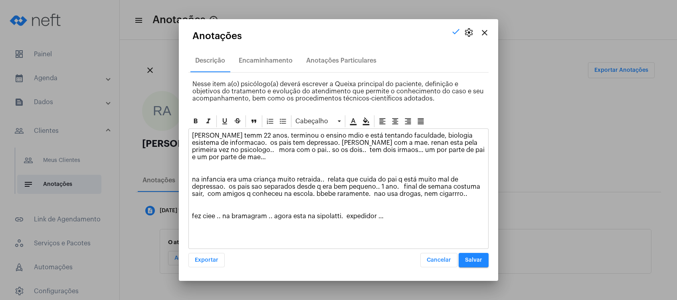  Describe the element at coordinates (210, 61) in the screenshot. I see `div: Descrição` at that location.